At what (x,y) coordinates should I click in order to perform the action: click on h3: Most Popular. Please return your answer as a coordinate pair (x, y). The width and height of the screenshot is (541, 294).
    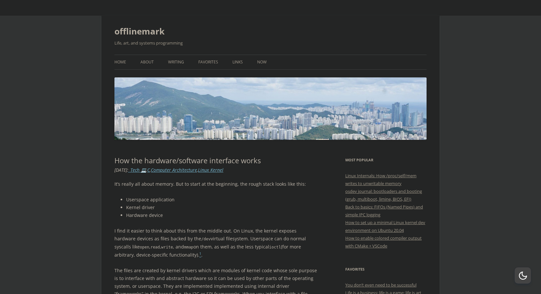
    Looking at the image, I should click on (386, 160).